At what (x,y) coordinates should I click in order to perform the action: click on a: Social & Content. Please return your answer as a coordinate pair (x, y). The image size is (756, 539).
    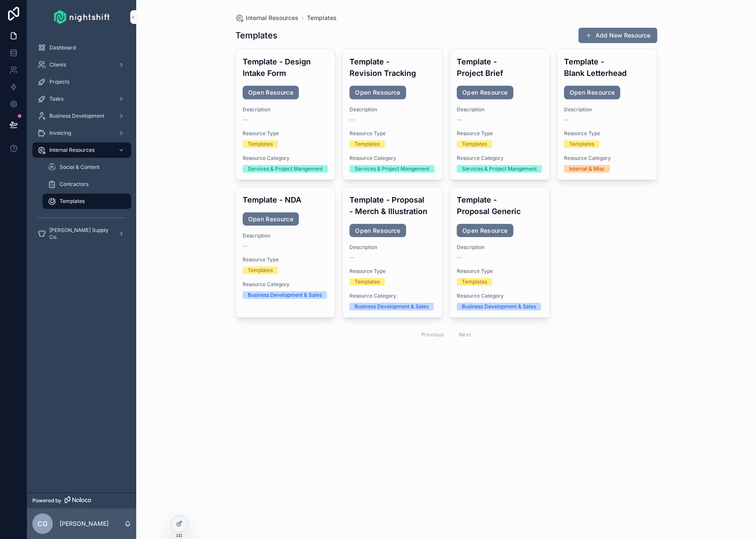
    Looking at the image, I should click on (87, 167).